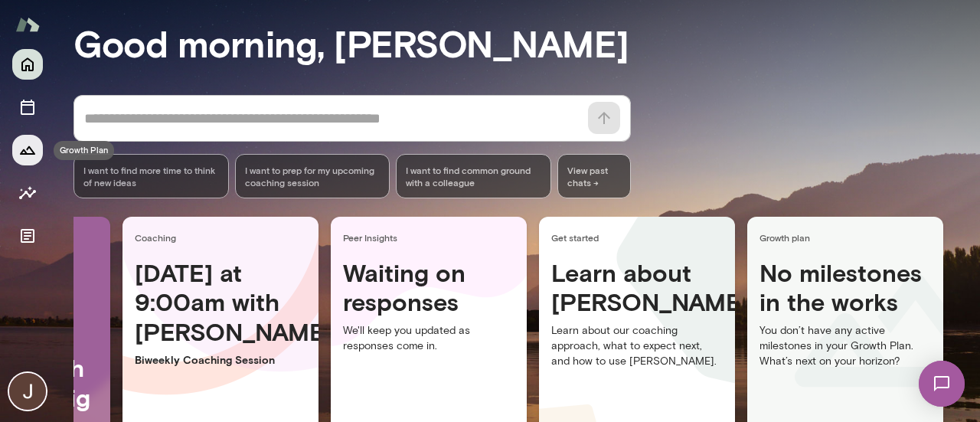 This screenshot has height=422, width=980. I want to click on h4: Waiting on responses, so click(429, 287).